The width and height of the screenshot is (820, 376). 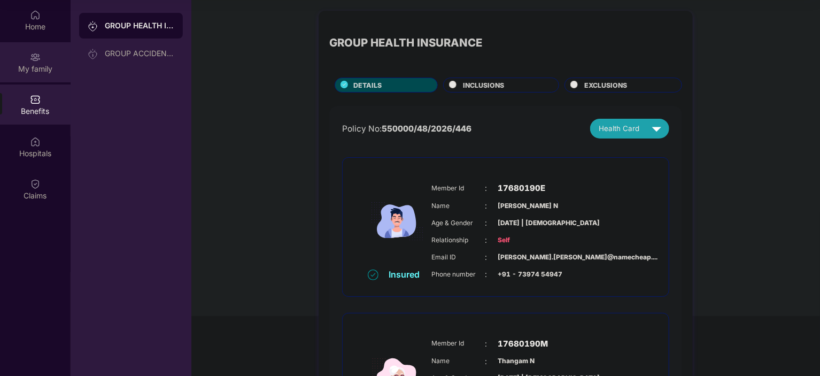 What do you see at coordinates (619, 128) in the screenshot?
I see `span: Health Card` at bounding box center [619, 128].